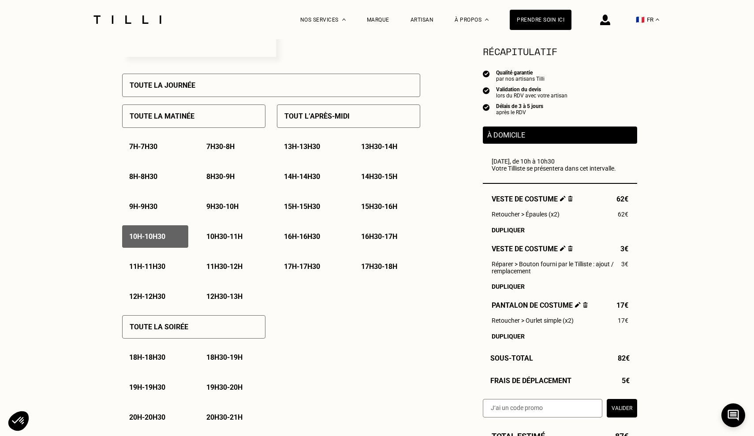 Image resolution: width=754 pixels, height=436 pixels. What do you see at coordinates (422, 20) in the screenshot?
I see `a: Artisan` at bounding box center [422, 20].